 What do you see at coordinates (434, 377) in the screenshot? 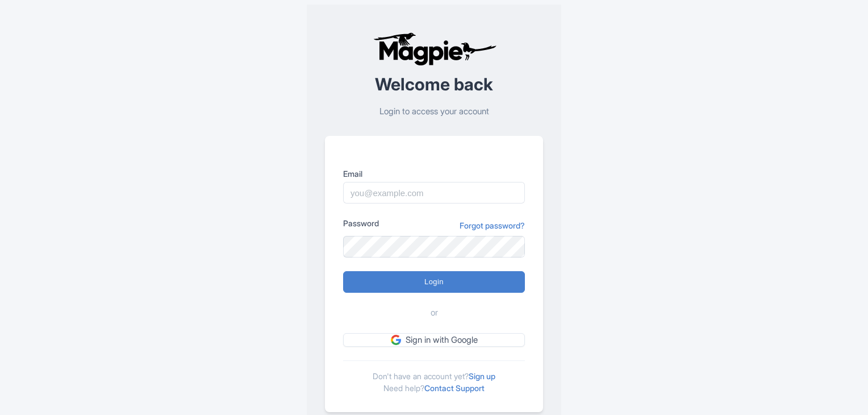
I see `div: Don't have an account yet? Need help?` at bounding box center [434, 377].